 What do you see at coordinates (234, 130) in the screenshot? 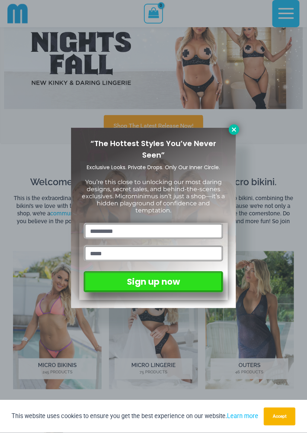
I see `button: Close` at bounding box center [234, 130].